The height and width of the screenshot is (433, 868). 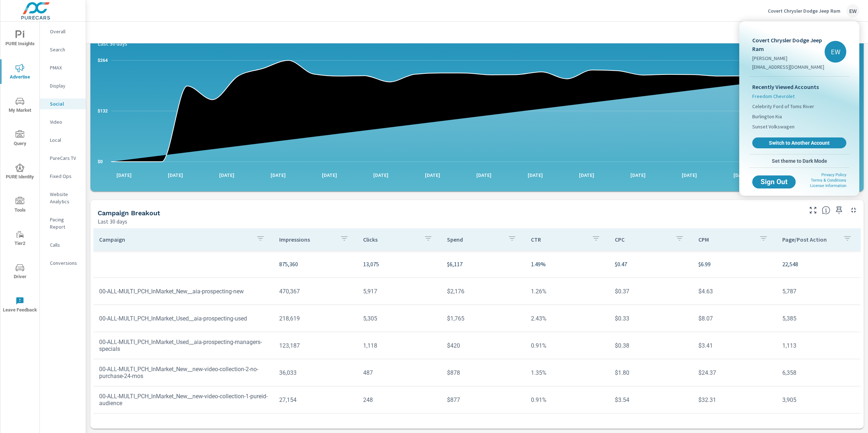 What do you see at coordinates (828, 180) in the screenshot?
I see `a: Terms & Conditions` at bounding box center [828, 180].